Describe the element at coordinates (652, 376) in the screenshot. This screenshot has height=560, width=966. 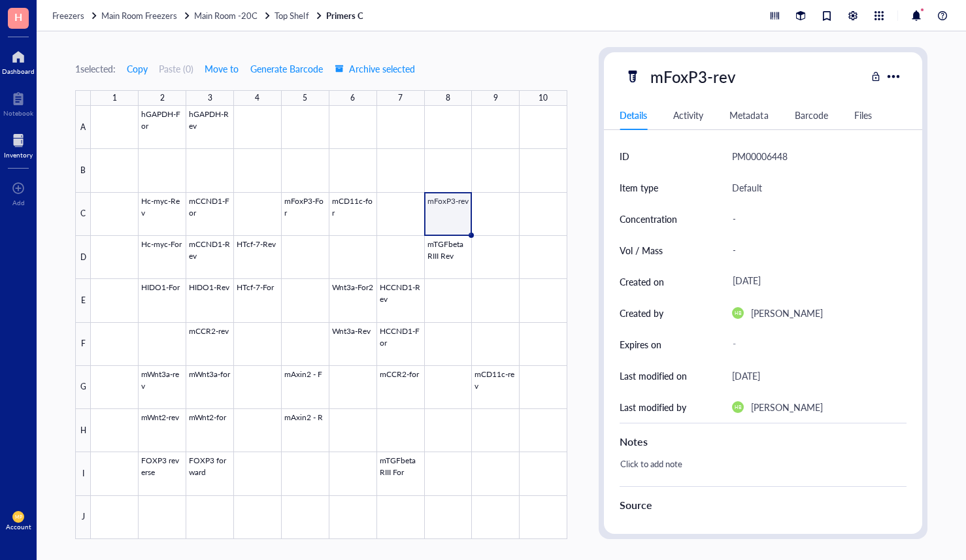
I see `div: Last modified on` at that location.